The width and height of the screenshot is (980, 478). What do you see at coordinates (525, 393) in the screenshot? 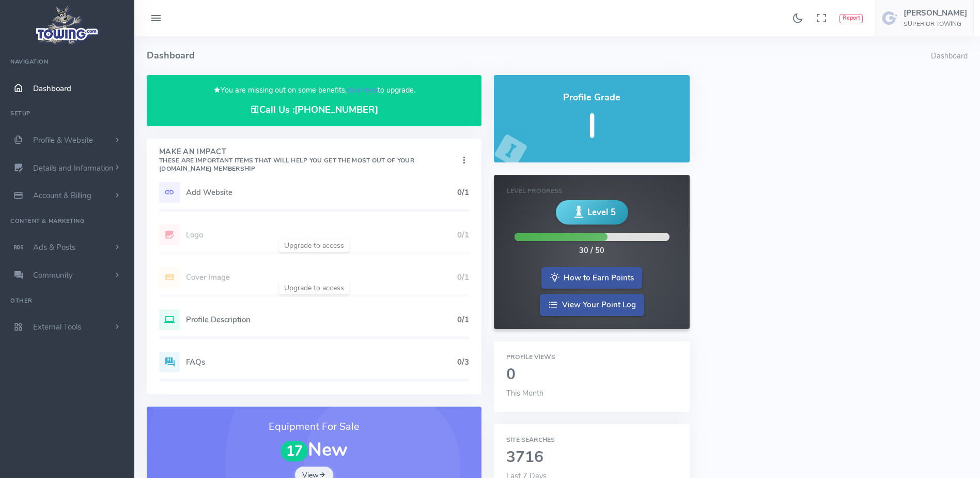
I see `span: This Month` at bounding box center [525, 393].